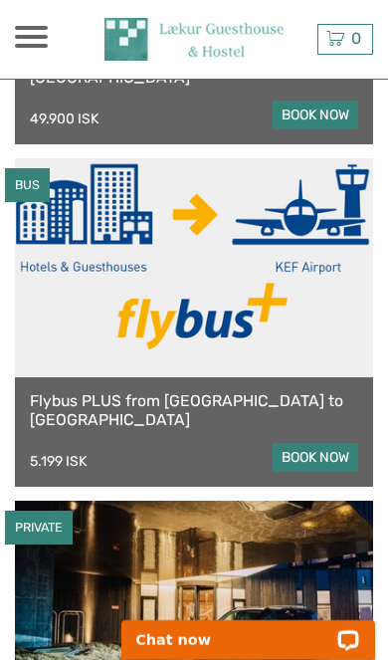  I want to click on p: Chat now, so click(126, 43).